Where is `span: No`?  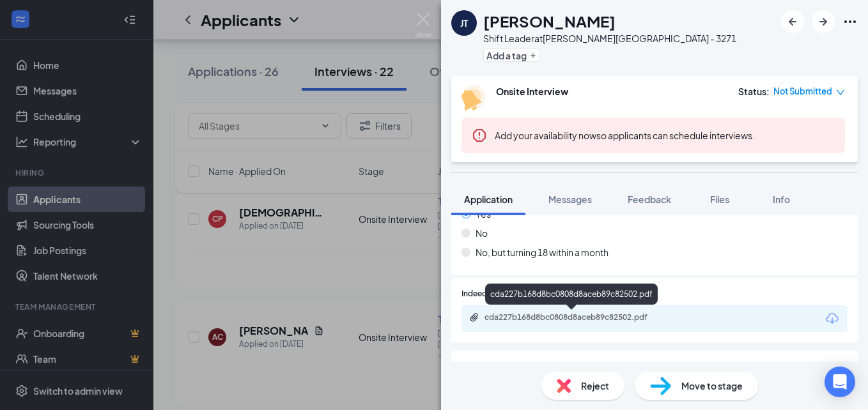
span: No is located at coordinates (481, 233).